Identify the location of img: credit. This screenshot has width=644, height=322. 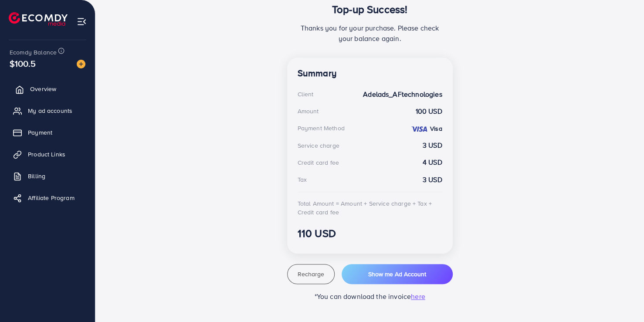
(420, 129).